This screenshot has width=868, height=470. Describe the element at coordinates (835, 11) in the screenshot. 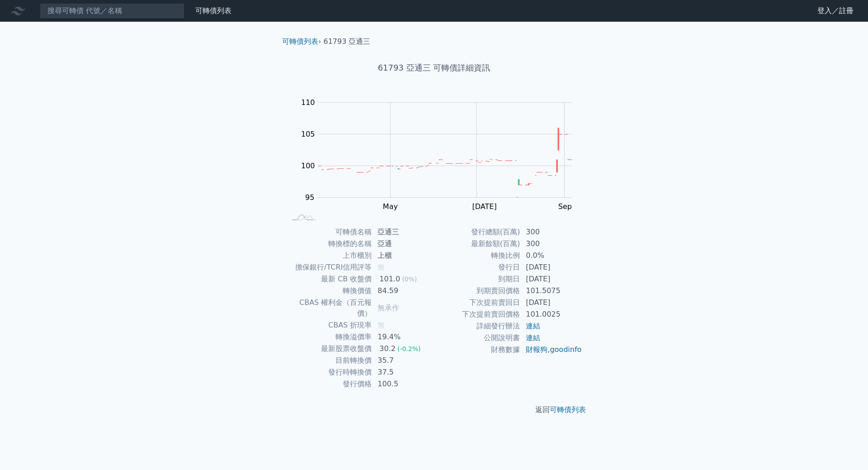

I see `a: 登入／註冊` at that location.